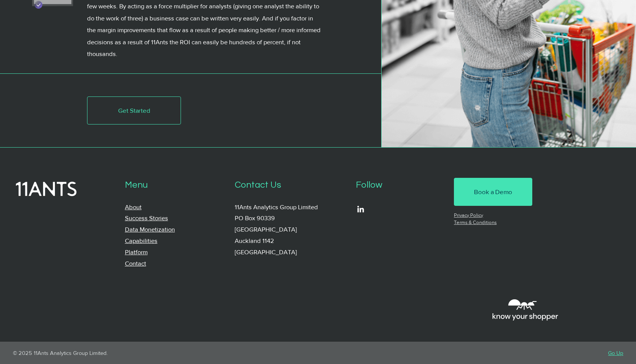 Image resolution: width=636 pixels, height=364 pixels. Describe the element at coordinates (136, 252) in the screenshot. I see `a: Platform` at that location.